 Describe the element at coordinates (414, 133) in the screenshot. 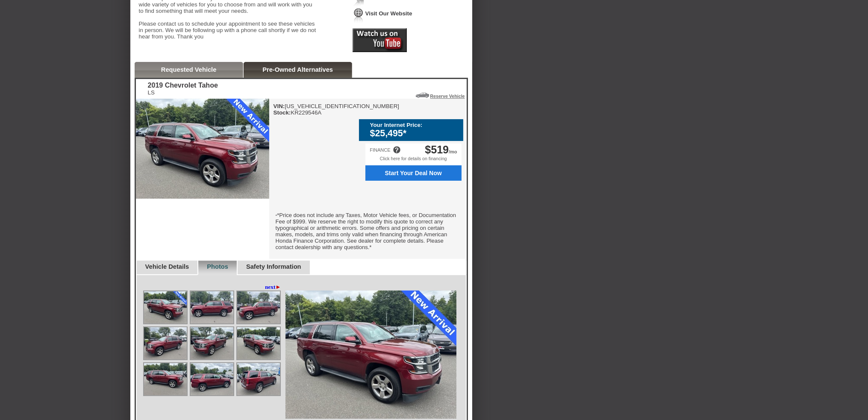

I see `div: $25,495*` at that location.